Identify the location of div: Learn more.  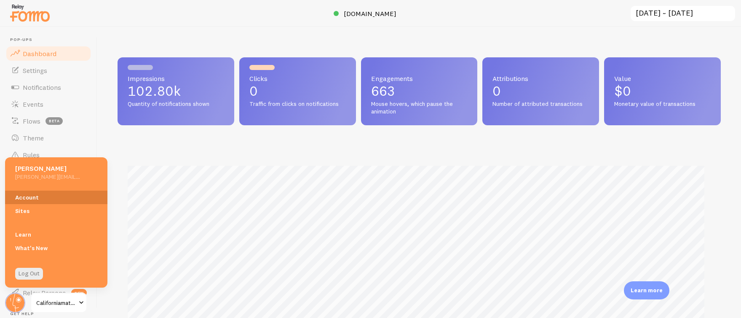
(647, 290).